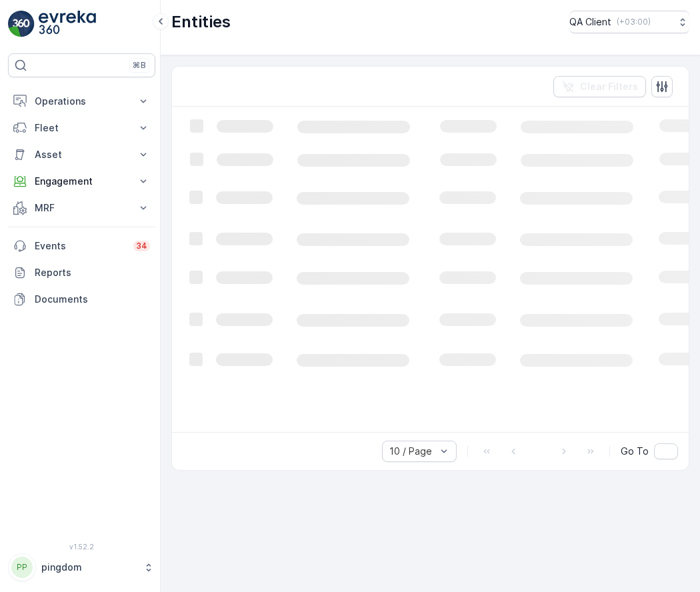 This screenshot has height=592, width=700. What do you see at coordinates (82, 155) in the screenshot?
I see `button: Asset` at bounding box center [82, 155].